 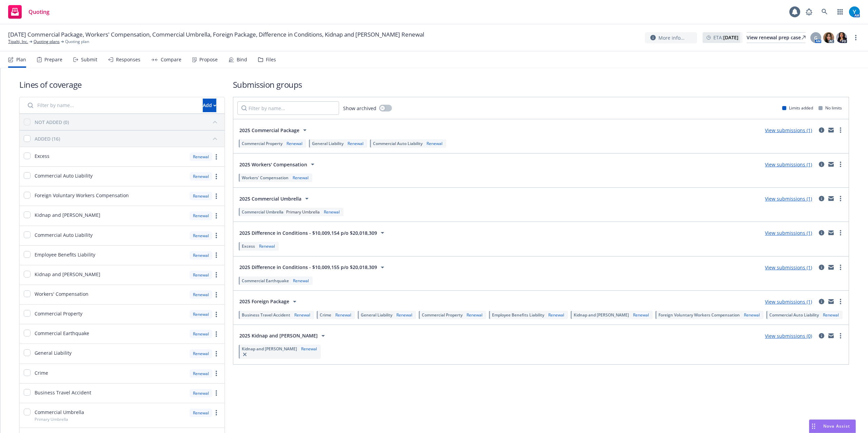 What do you see at coordinates (270, 199) in the screenshot?
I see `span: 2025 Commercial Umbrella` at bounding box center [270, 199].